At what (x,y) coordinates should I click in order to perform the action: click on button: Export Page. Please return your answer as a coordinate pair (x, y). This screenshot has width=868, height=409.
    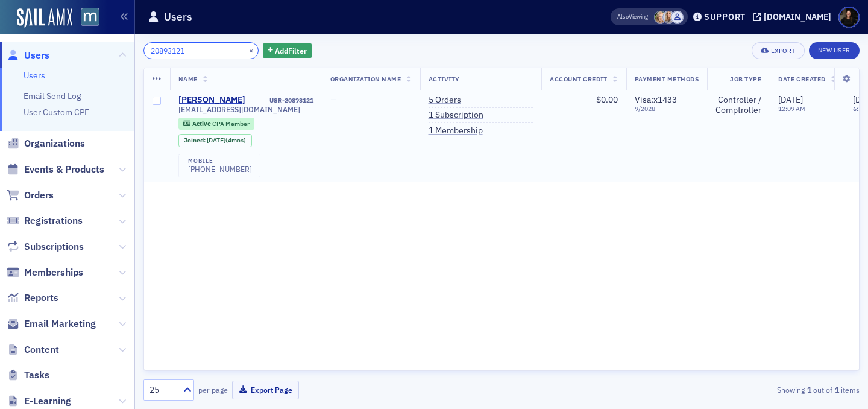
    Looking at the image, I should click on (266, 390).